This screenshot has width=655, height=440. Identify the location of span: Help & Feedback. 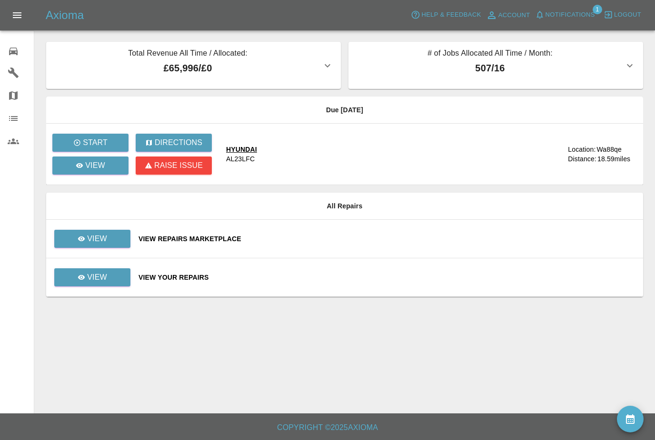
(451, 15).